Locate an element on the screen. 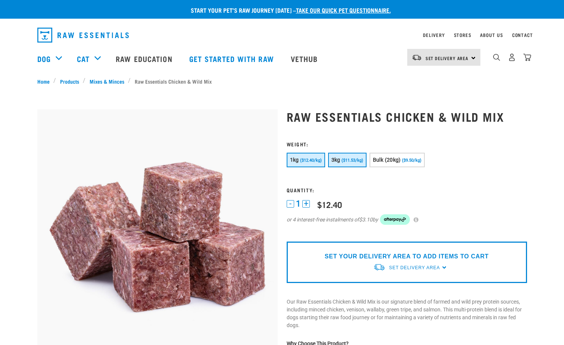 This screenshot has width=564, height=345. a: Home is located at coordinates (46, 81).